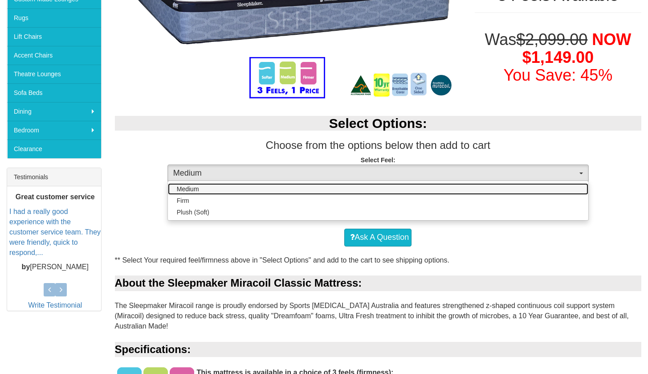  Describe the element at coordinates (54, 111) in the screenshot. I see `a: Dining` at that location.